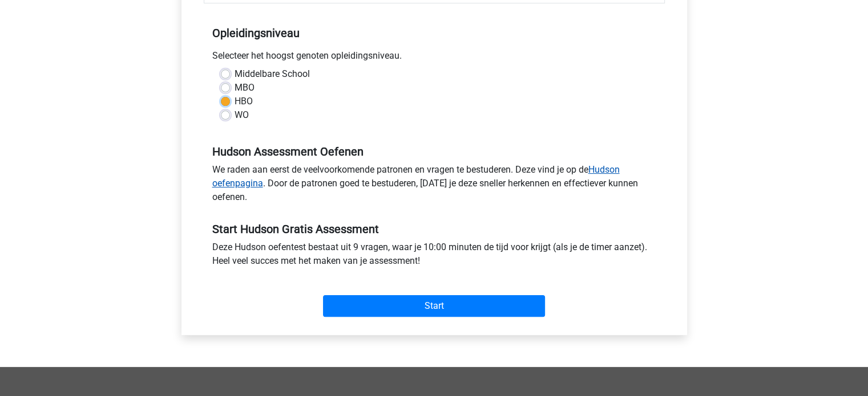 The width and height of the screenshot is (868, 396). Describe the element at coordinates (434, 306) in the screenshot. I see `input: Start` at that location.